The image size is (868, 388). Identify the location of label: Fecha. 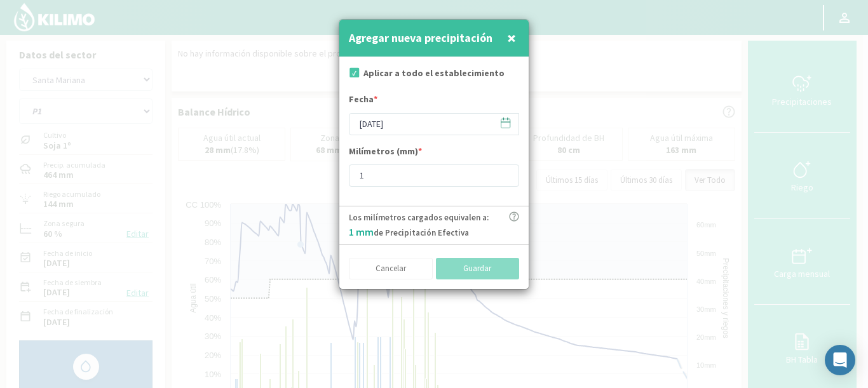
(363, 101).